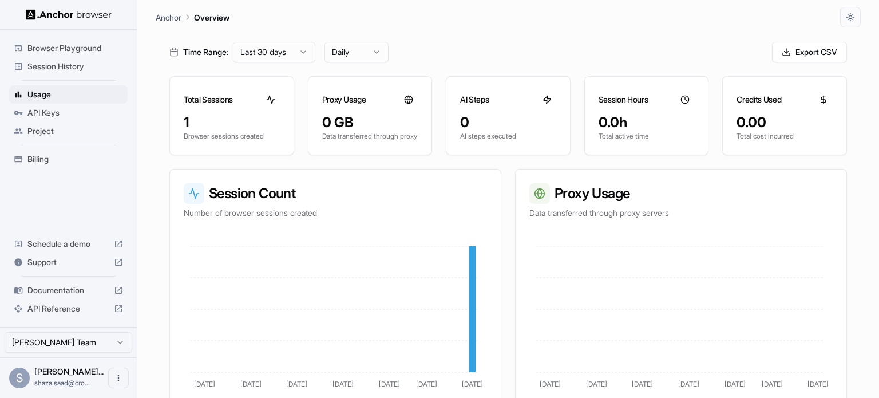 This screenshot has width=879, height=398. I want to click on span: API Reference, so click(68, 308).